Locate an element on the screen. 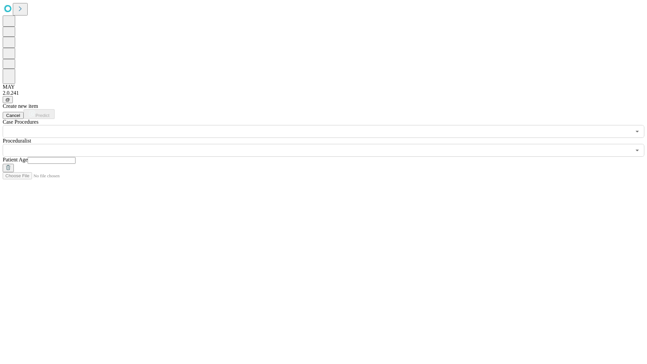 The height and width of the screenshot is (364, 647). span: Create new item is located at coordinates (20, 106).